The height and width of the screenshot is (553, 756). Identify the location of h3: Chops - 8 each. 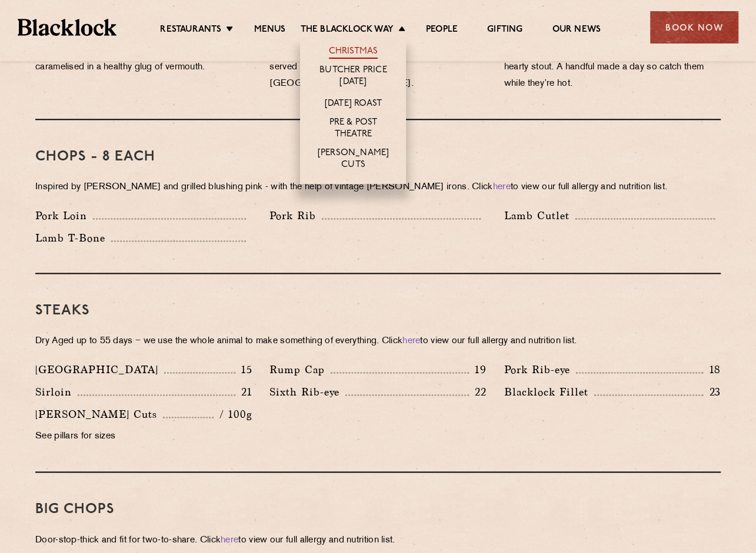
(378, 157).